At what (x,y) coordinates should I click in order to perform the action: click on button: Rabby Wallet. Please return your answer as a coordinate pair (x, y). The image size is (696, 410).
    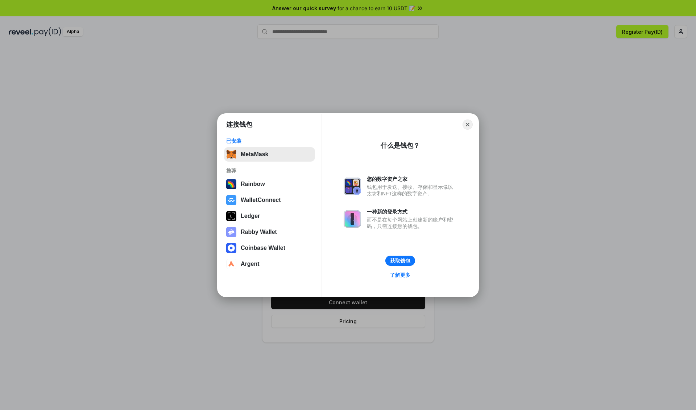
    Looking at the image, I should click on (270, 232).